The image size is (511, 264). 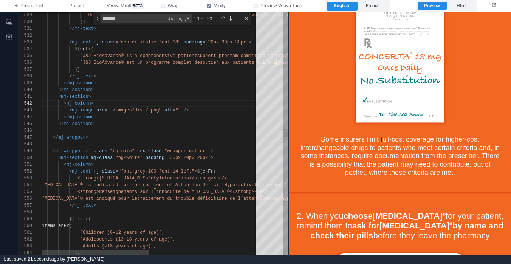 What do you see at coordinates (341, 6) in the screenshot?
I see `label: English` at bounding box center [341, 6].